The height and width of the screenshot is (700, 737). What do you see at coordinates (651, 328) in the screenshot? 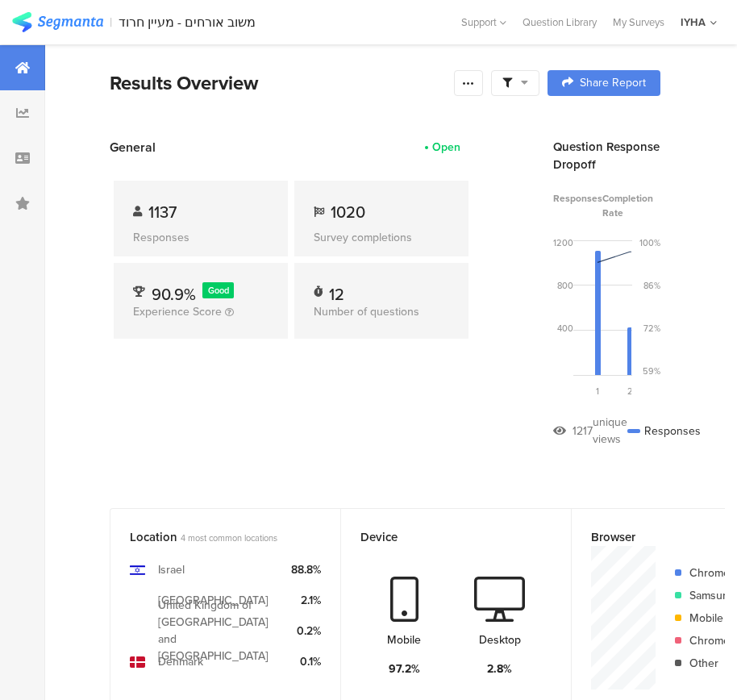
I see `div: 72%` at bounding box center [651, 328].